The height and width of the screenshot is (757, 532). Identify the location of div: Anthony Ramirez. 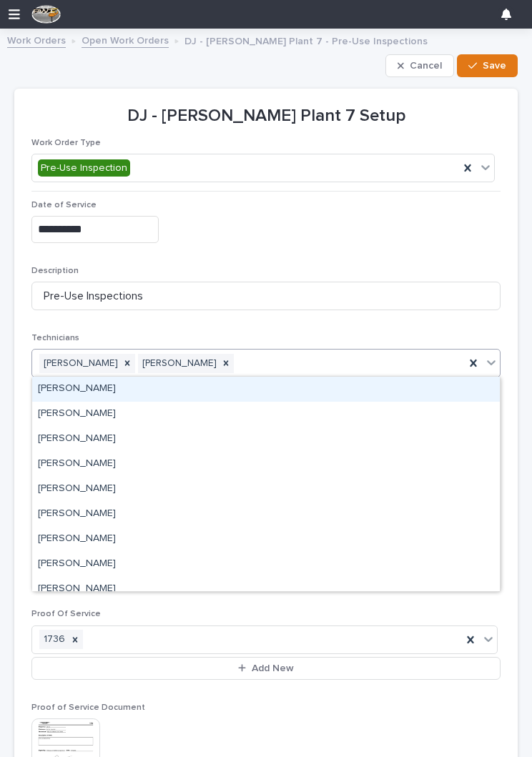
(266, 414).